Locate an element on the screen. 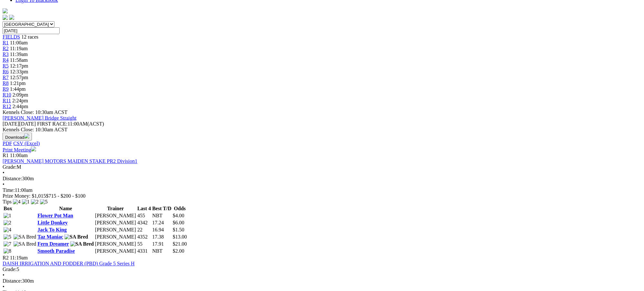  span: R6 is located at coordinates (5, 72).